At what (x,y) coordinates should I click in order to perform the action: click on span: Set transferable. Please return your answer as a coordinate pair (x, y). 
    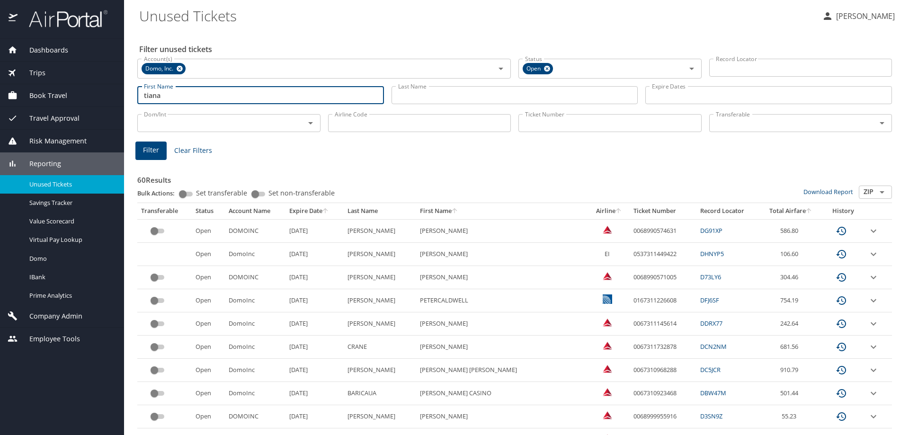
    Looking at the image, I should click on (222, 193).